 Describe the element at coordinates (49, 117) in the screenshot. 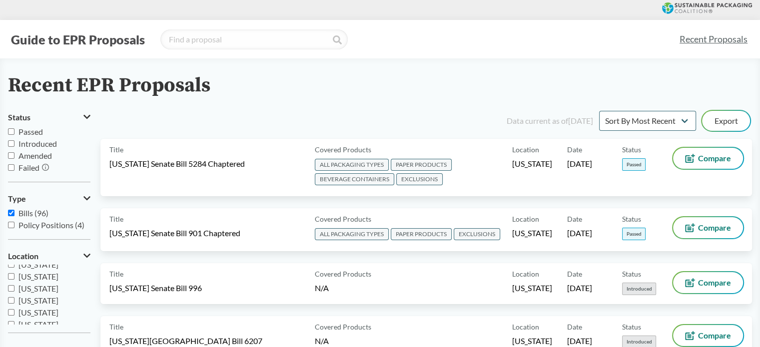

I see `button: Status` at that location.